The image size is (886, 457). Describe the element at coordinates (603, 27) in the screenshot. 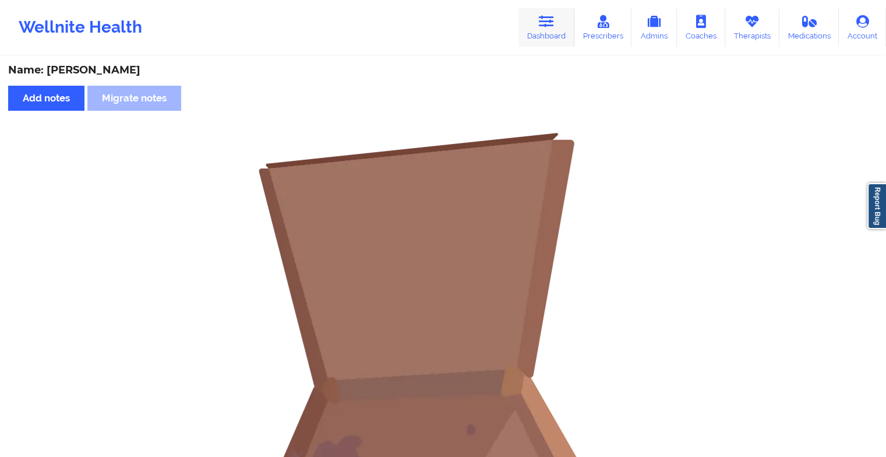

I see `a: Prescribers` at that location.